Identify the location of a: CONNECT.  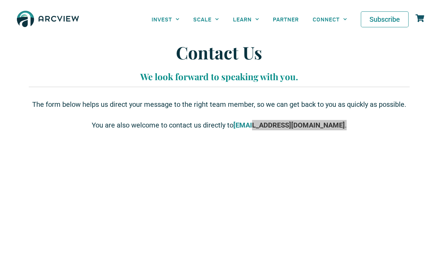
(330, 19).